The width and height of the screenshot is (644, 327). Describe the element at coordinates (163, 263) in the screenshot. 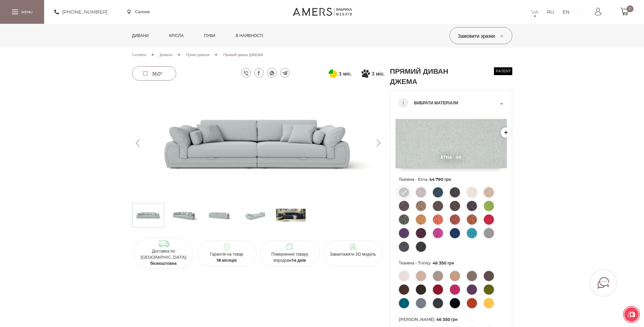

I see `b: безкоштовна` at that location.